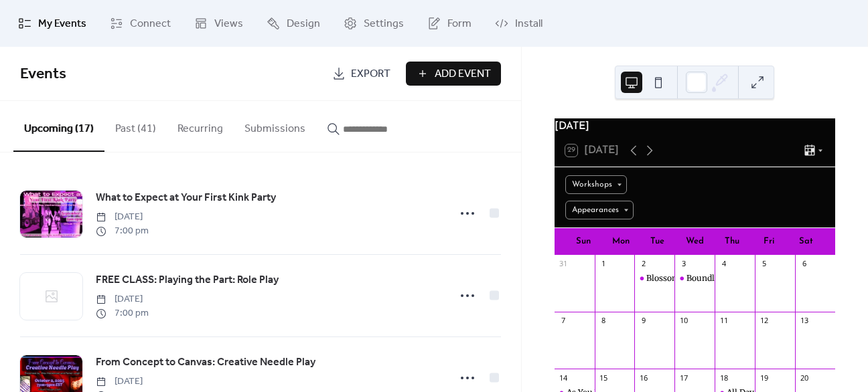  I want to click on div: 31, so click(563, 264).